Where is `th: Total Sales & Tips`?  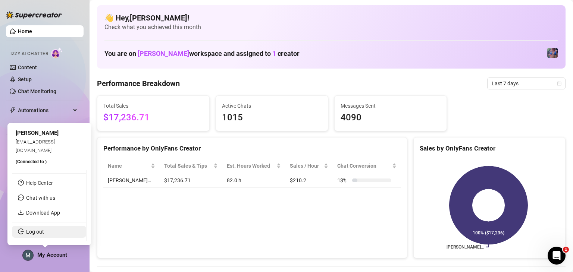
th: Total Sales & Tips is located at coordinates (191, 166).